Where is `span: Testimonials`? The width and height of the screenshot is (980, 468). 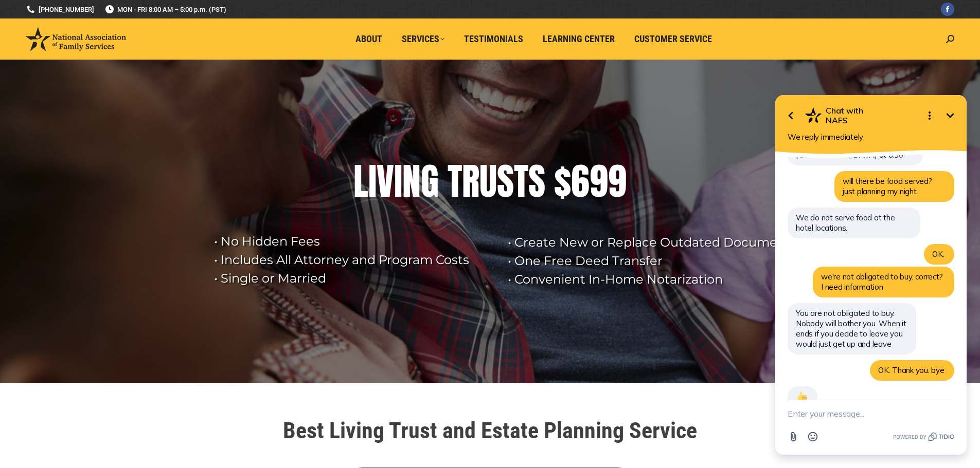
span: Testimonials is located at coordinates (494, 39).